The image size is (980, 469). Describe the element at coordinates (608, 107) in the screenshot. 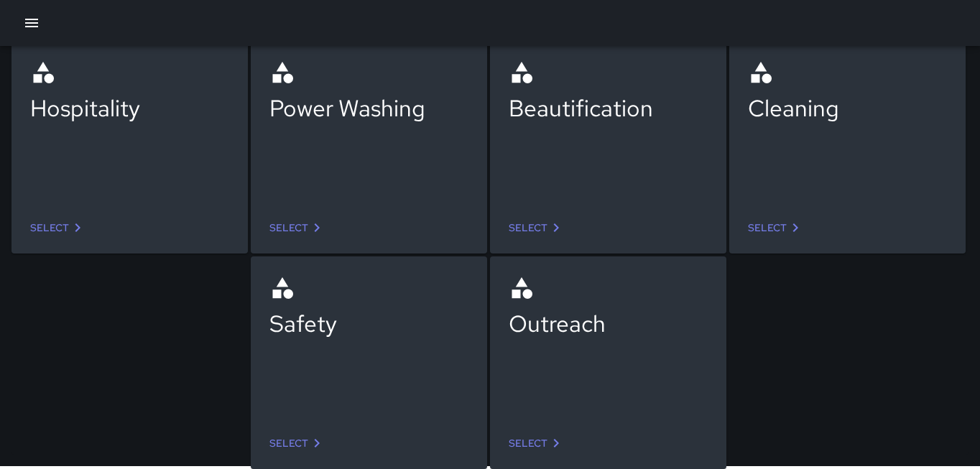

I see `div: Beautification` at that location.